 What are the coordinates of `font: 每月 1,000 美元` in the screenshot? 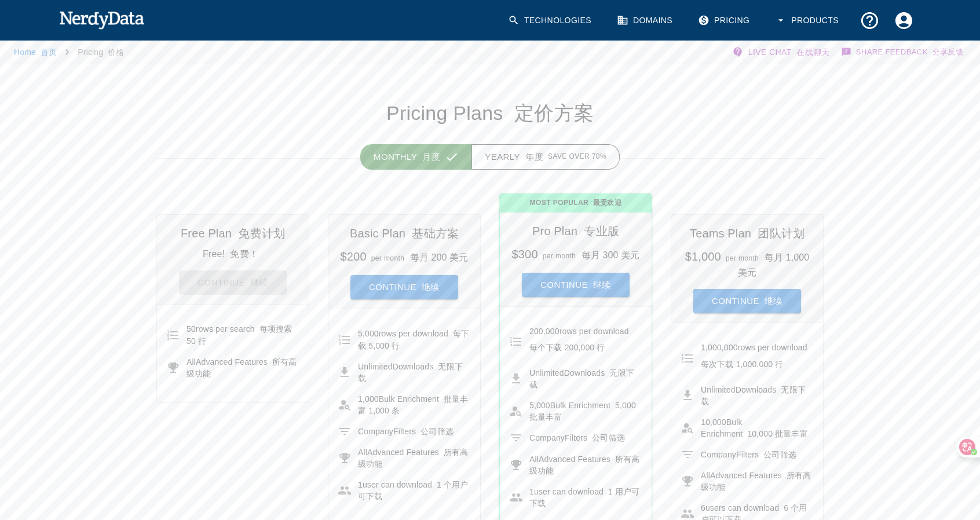 It's located at (774, 264).